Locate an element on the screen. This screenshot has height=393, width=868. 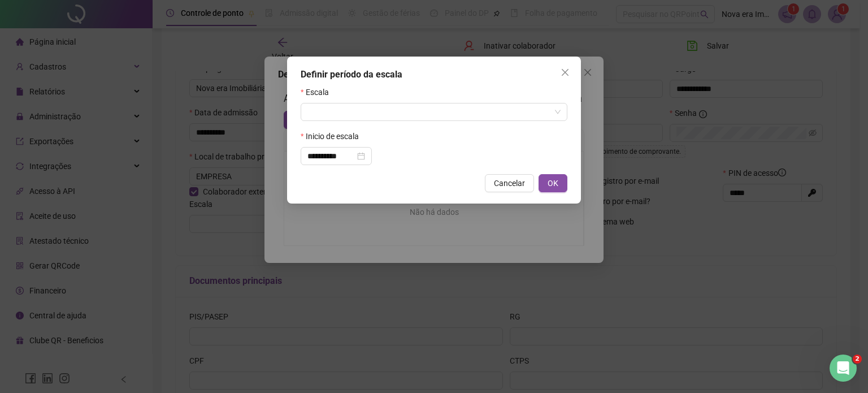
div: Definir período da escala is located at coordinates (434, 75).